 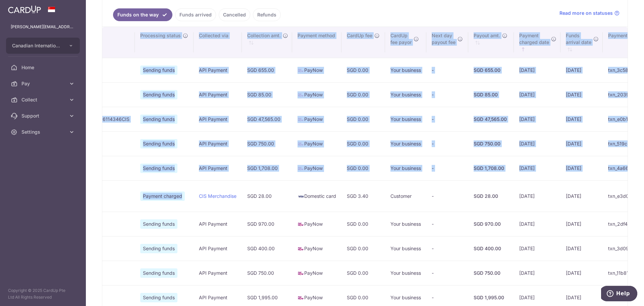 What do you see at coordinates (589, 13) in the screenshot?
I see `a: Read more on statuses` at bounding box center [589, 13].